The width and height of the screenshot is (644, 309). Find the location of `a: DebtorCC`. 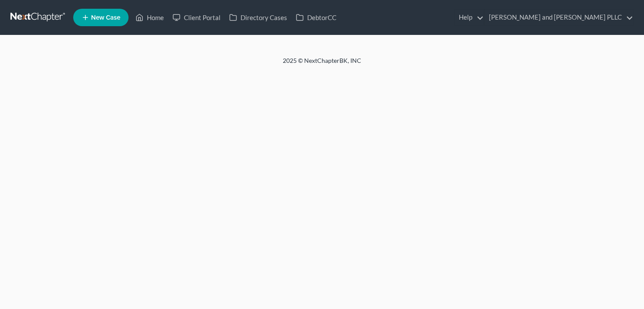

a: DebtorCC is located at coordinates (316, 18).